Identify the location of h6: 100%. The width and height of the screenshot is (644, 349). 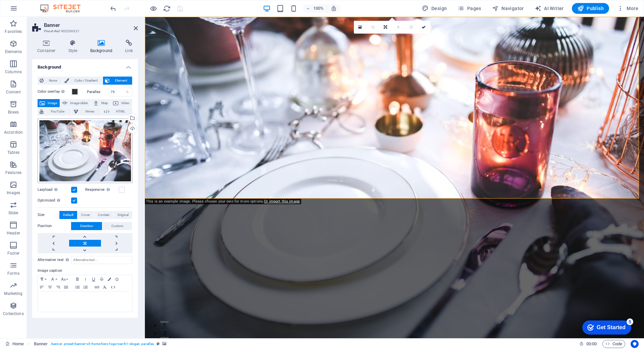
(319, 8).